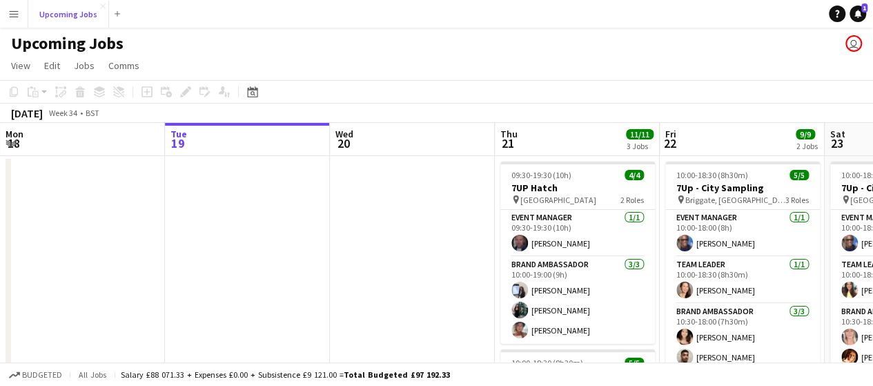 Image resolution: width=873 pixels, height=386 pixels. Describe the element at coordinates (63, 113) in the screenshot. I see `span: Week 34` at that location.